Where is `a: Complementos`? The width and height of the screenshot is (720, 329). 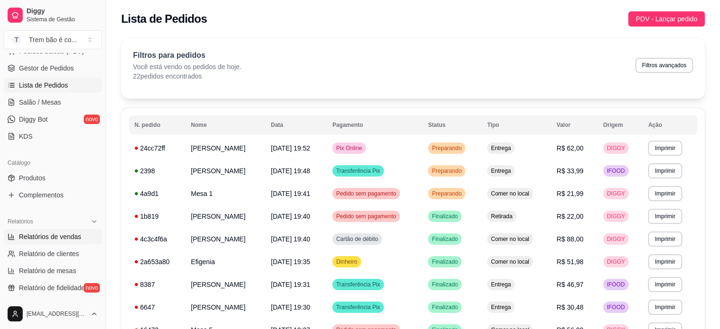
a: Complementos is located at coordinates (53, 195).